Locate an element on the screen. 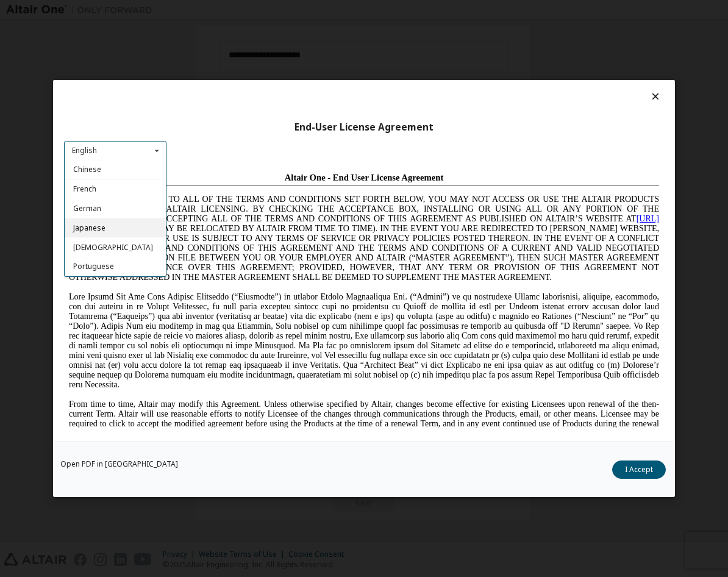 The height and width of the screenshot is (577, 728). div: English is located at coordinates (84, 150).